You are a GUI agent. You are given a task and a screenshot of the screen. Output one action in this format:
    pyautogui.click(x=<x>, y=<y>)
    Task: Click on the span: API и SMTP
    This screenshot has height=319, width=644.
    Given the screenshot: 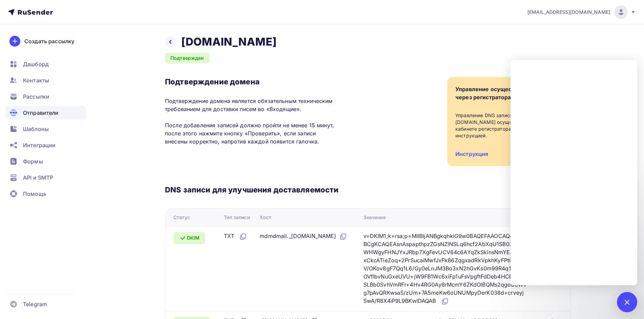 What is the action you would take?
    pyautogui.click(x=38, y=178)
    